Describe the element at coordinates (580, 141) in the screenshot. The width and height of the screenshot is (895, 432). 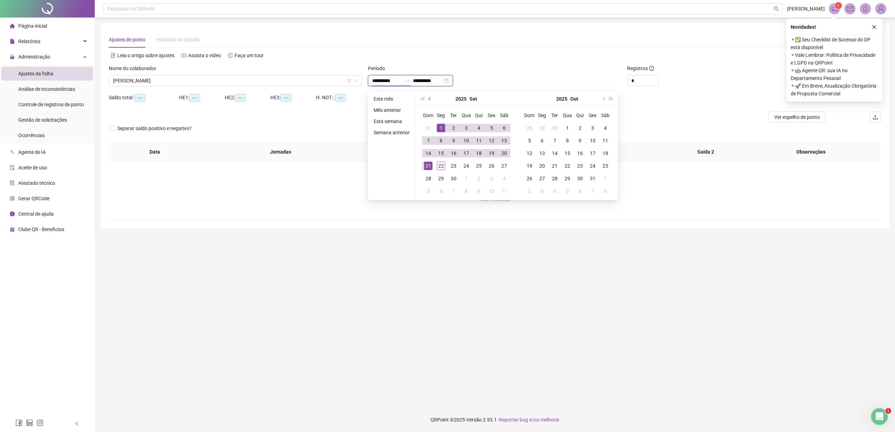
I see `div: 9` at that location.